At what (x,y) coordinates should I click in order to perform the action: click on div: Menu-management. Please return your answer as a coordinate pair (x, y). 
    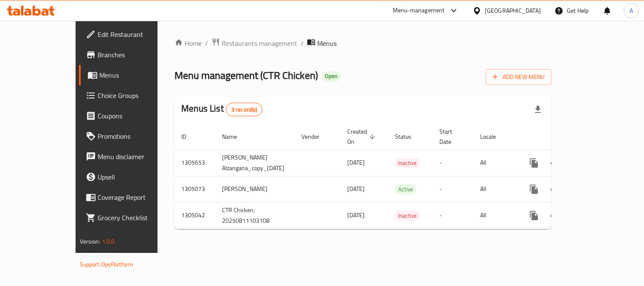
    Looking at the image, I should click on (419, 11).